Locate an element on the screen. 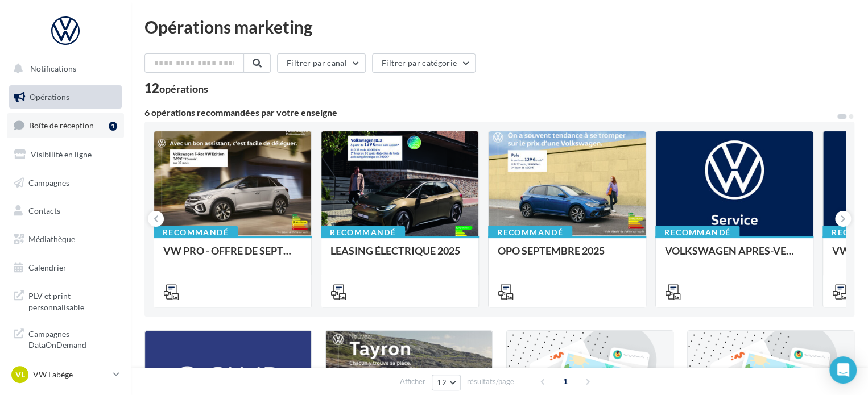 The image size is (868, 395). a: Campagnes DataOnDemand is located at coordinates (65, 339).